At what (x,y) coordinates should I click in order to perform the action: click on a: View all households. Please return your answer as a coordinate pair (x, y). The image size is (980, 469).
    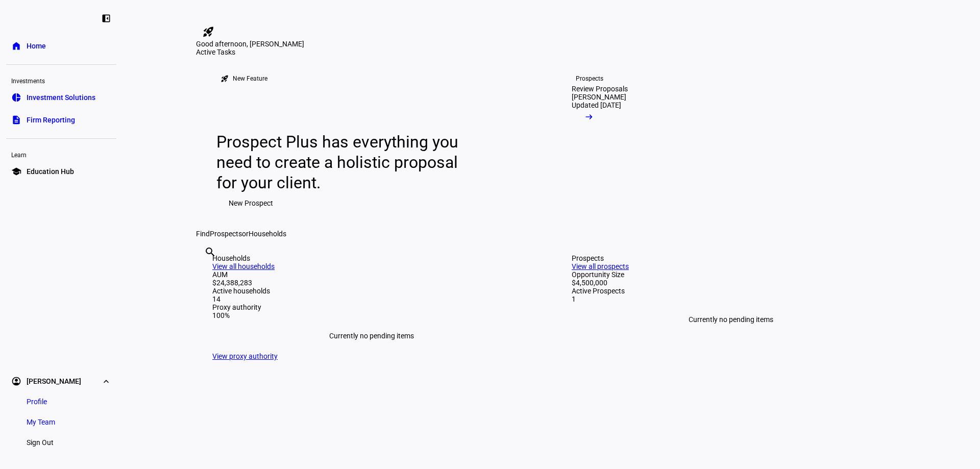
    Looking at the image, I should click on (244, 267).